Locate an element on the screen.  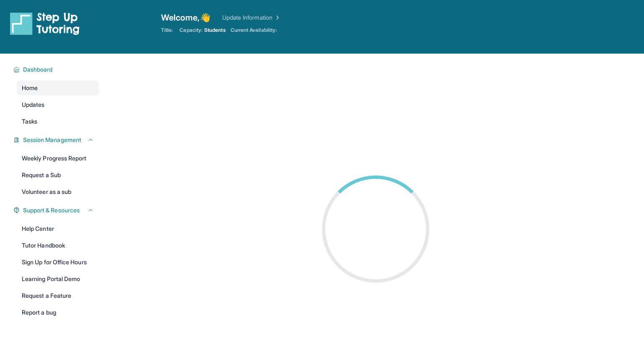
span: Capacity: is located at coordinates (191, 30).